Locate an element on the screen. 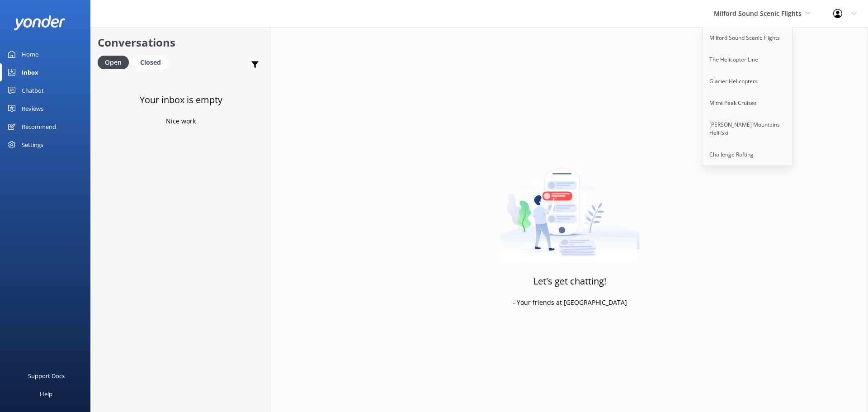 Image resolution: width=868 pixels, height=412 pixels. div: Recommend is located at coordinates (39, 126).